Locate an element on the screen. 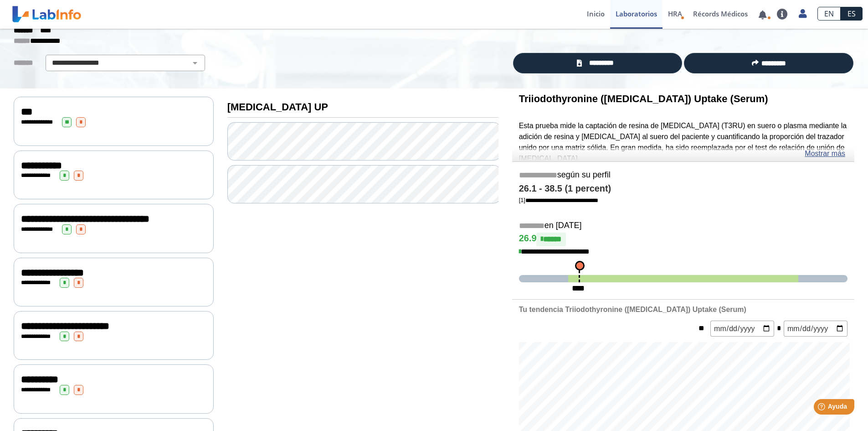 The image size is (868, 431). h5: según su perfil is located at coordinates (683, 175).